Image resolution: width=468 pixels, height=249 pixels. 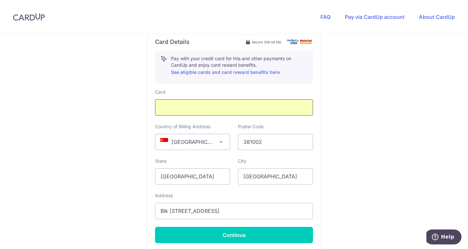 What do you see at coordinates (161, 161) in the screenshot?
I see `label: State` at bounding box center [161, 161].